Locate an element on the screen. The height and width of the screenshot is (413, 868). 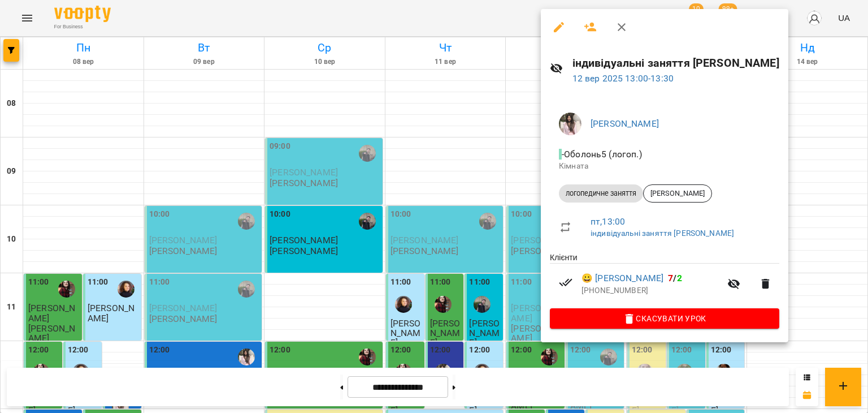
span: - Оболонь5 (логоп.) is located at coordinates (601, 154).